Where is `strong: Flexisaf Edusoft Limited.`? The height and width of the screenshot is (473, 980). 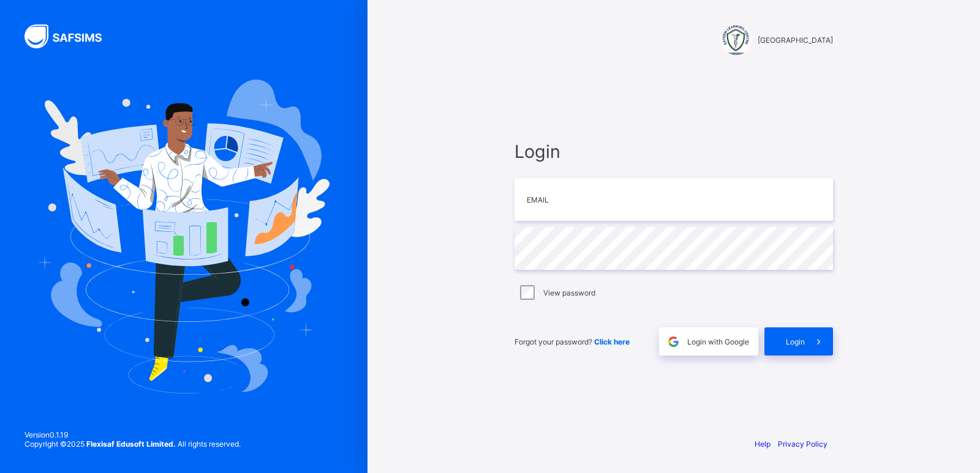 strong: Flexisaf Edusoft Limited. is located at coordinates (131, 444).